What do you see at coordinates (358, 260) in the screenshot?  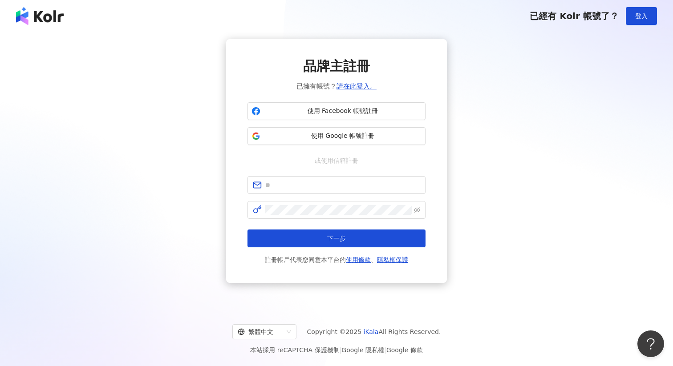 I see `a: 使用條款` at bounding box center [358, 260].